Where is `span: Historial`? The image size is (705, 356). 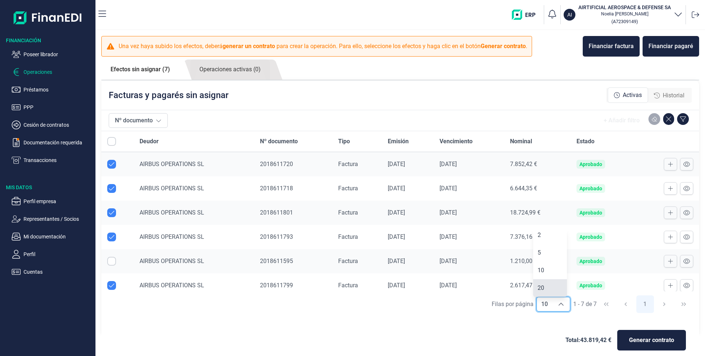 span: Historial is located at coordinates (673, 95).